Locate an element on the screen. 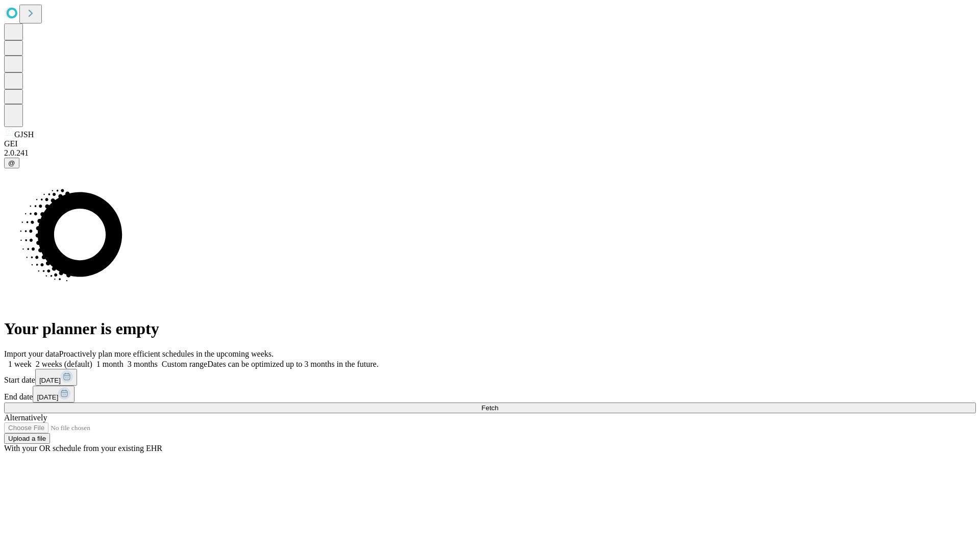  div: GEI is located at coordinates (490, 144).